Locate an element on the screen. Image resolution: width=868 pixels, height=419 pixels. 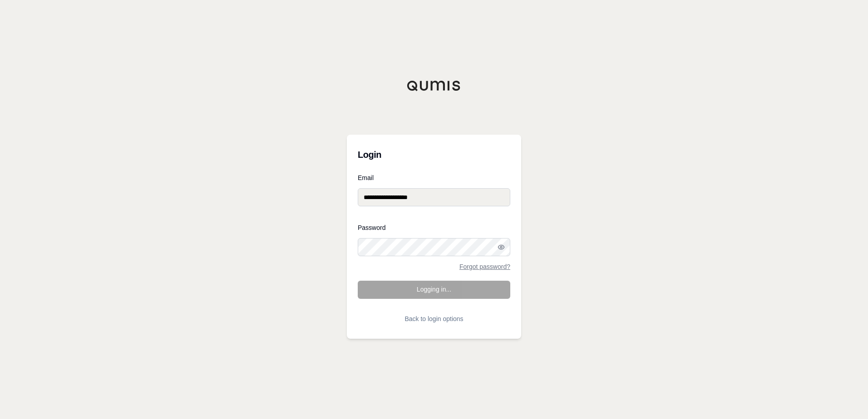
a: Forgot password? is located at coordinates (484, 267).